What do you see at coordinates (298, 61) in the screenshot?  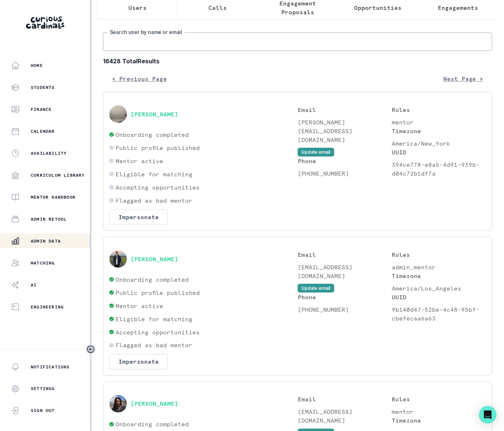 I see `b: 16428 Total Results` at bounding box center [298, 61].